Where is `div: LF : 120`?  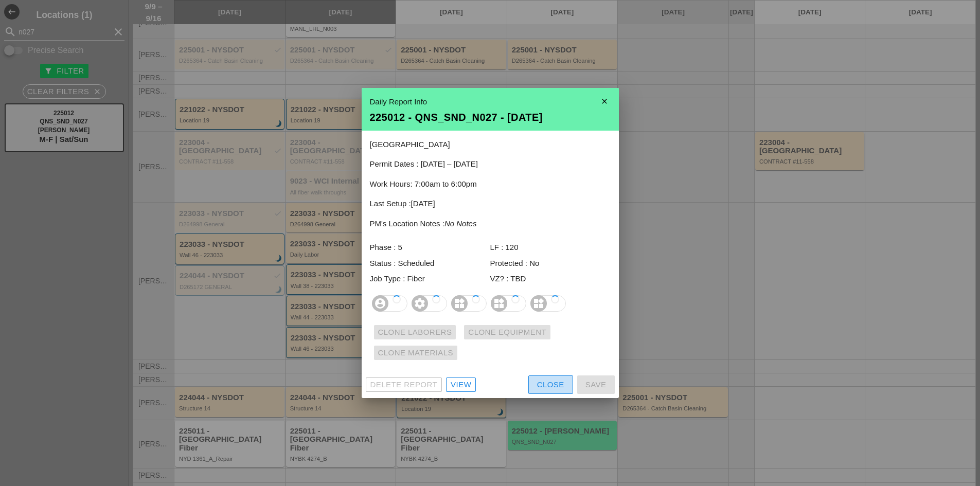 div: LF : 120 is located at coordinates (550, 247).